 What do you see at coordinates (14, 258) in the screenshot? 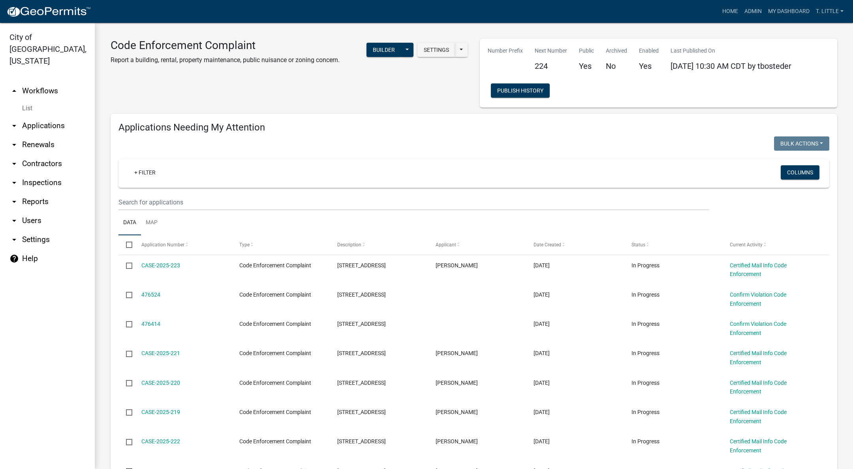
I see `i: help` at bounding box center [14, 258].